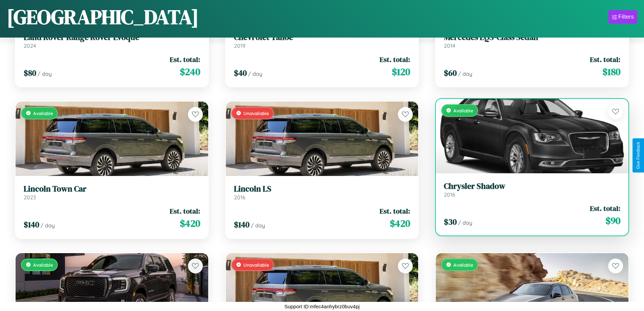 The height and width of the screenshot is (311, 644). What do you see at coordinates (112, 192) in the screenshot?
I see `a: Lincoln Town Car2023` at bounding box center [112, 192].